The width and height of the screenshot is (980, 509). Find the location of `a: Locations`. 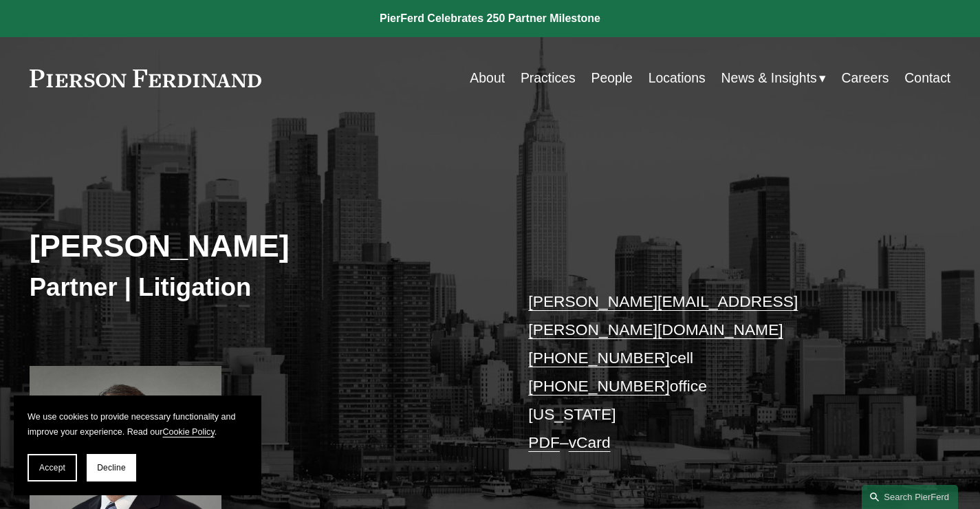

a: Locations is located at coordinates (677, 78).